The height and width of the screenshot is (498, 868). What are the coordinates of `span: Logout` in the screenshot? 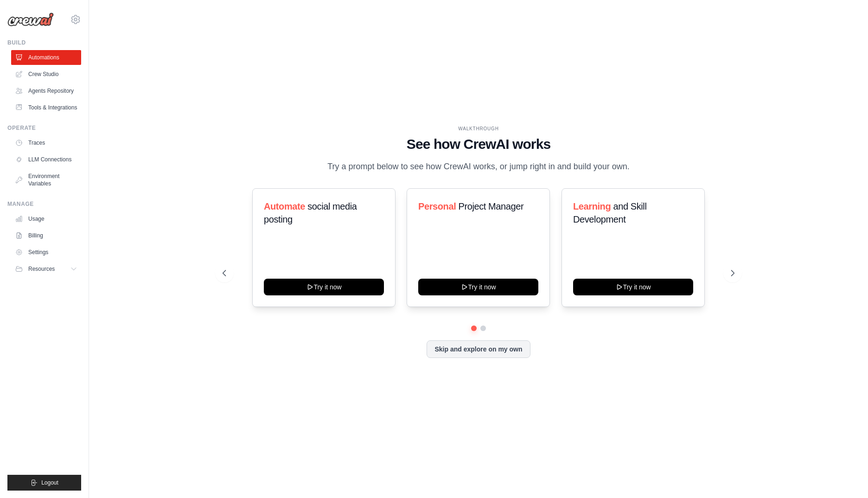 It's located at (50, 482).